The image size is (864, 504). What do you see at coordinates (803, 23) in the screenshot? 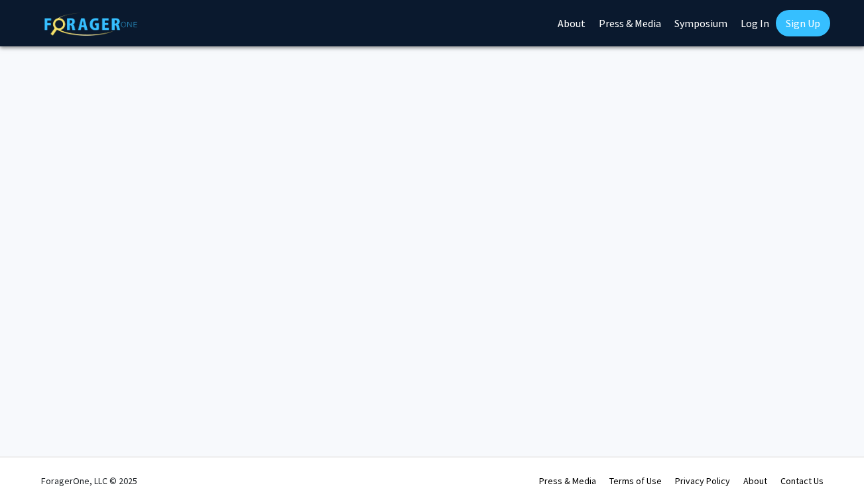
I see `a: Sign Up` at bounding box center [803, 23].